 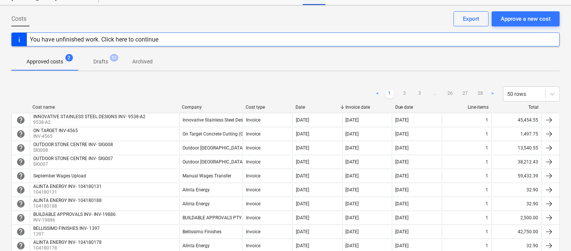 What do you see at coordinates (56, 136) in the screenshot?
I see `p: INV-4565` at bounding box center [56, 136].